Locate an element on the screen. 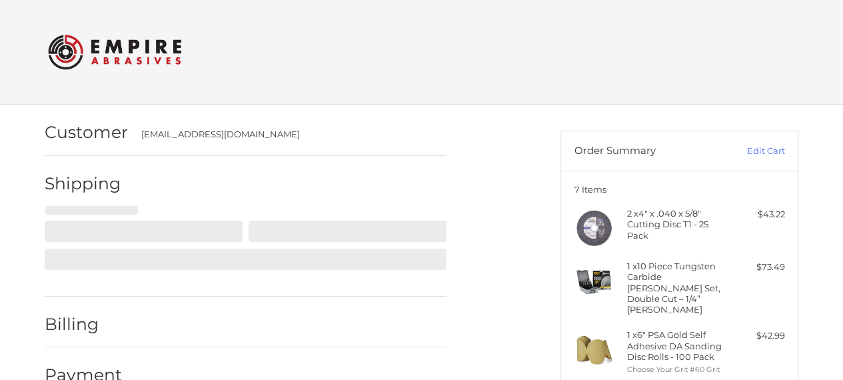  div: $73.49 is located at coordinates (758, 267).